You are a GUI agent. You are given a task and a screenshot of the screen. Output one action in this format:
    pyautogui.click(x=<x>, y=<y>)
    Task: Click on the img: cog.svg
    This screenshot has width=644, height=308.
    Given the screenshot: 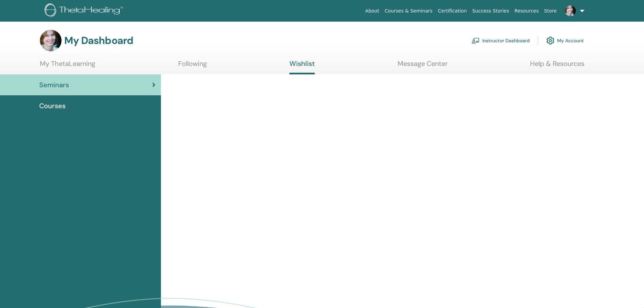 What is the action you would take?
    pyautogui.click(x=550, y=41)
    